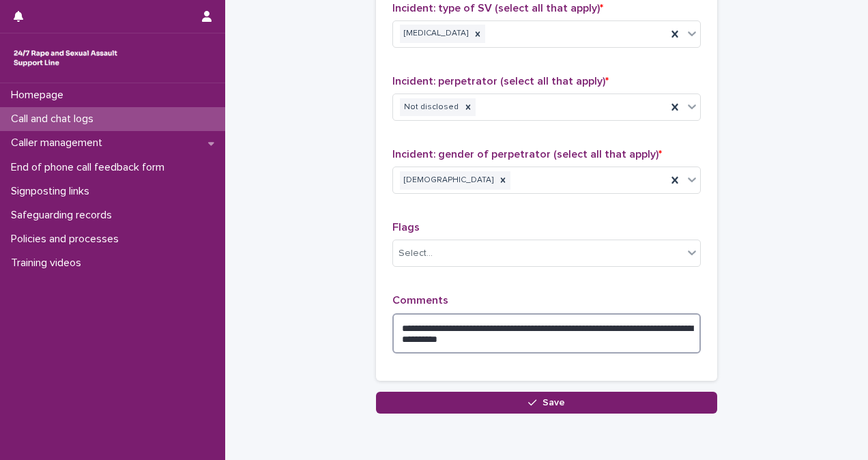  Describe the element at coordinates (90, 167) in the screenshot. I see `p: End of phone call feedback form` at that location.